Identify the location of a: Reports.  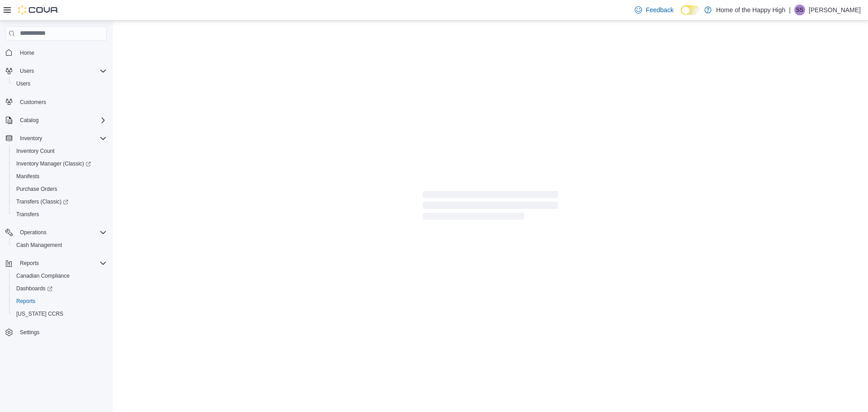
(26, 301).